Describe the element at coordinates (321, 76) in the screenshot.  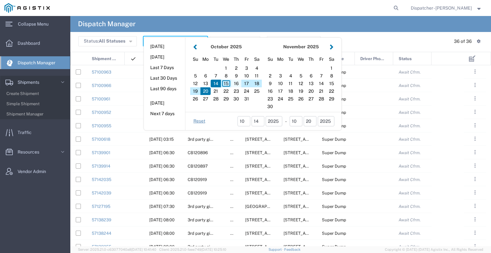
I see `div: 7` at that location.